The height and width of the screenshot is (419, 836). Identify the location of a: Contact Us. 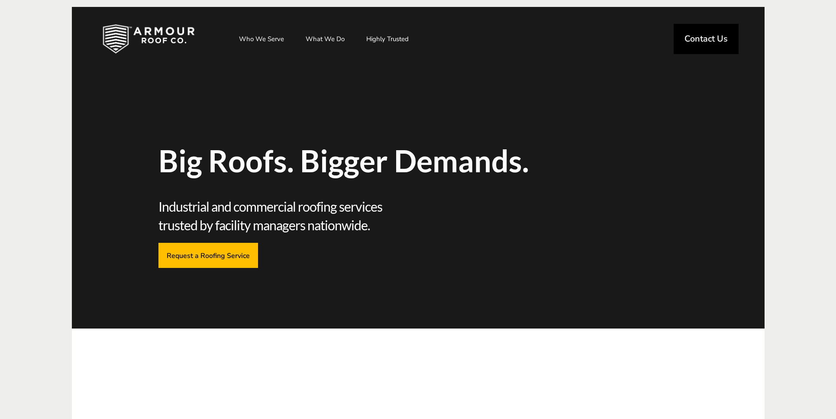
(706, 39).